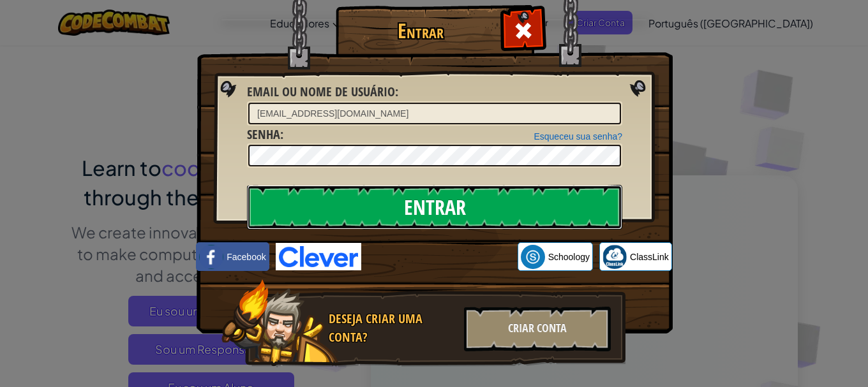 The image size is (868, 387). I want to click on input: Entrar, so click(435, 208).